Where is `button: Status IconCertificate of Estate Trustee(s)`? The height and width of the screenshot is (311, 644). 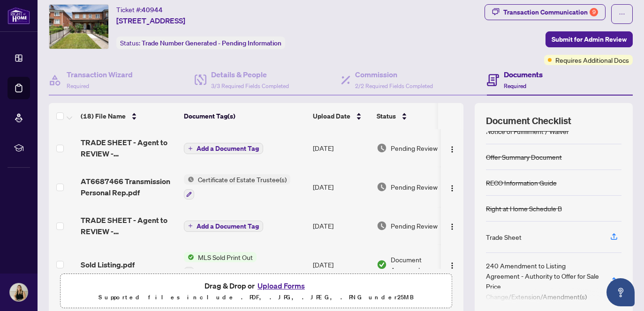
button: Status IconCertificate of Estate Trustee(s) is located at coordinates (236, 187).